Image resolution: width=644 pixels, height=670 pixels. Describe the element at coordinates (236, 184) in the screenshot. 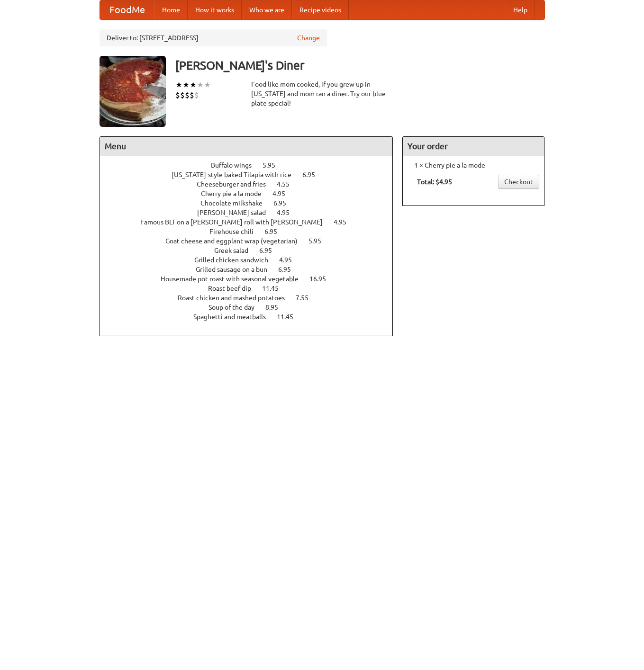

I see `span: Cheeseburger and fries` at that location.